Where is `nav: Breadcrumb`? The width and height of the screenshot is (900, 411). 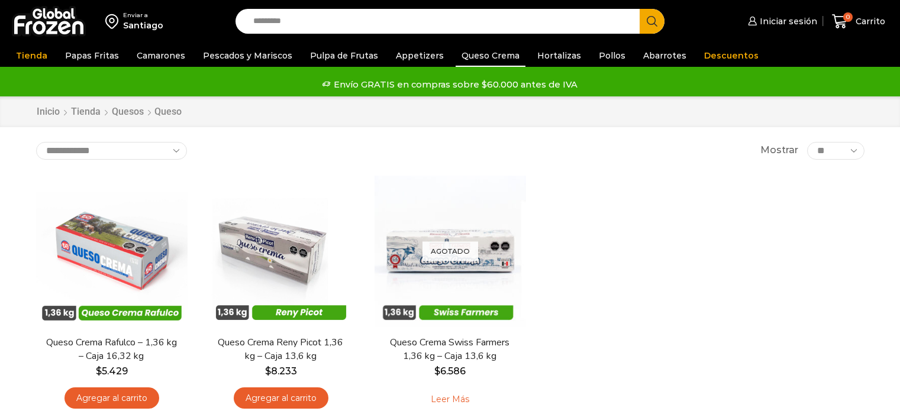 nav: Breadcrumb is located at coordinates (109, 112).